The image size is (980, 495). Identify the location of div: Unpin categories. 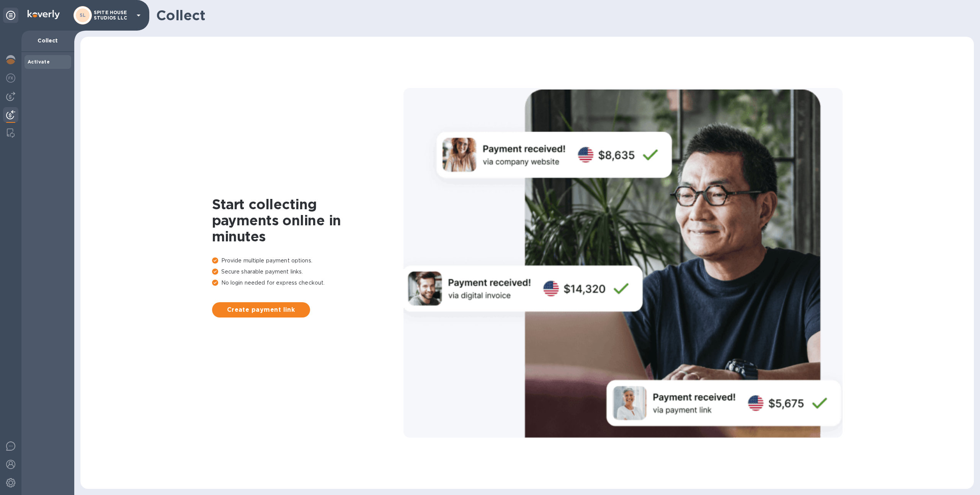
(11, 15).